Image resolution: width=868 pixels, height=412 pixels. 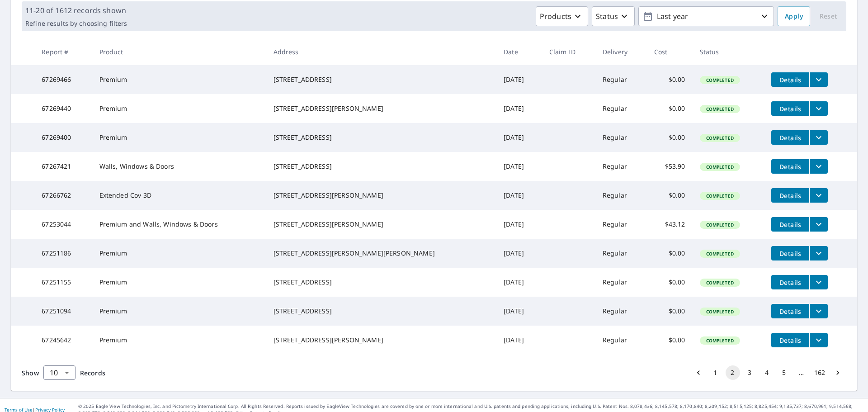 What do you see at coordinates (179, 224) in the screenshot?
I see `td: Premium and Walls, Windows & Doors` at bounding box center [179, 224].